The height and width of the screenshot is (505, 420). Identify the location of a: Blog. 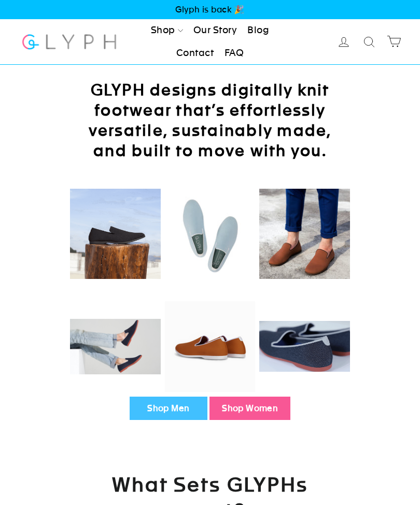
(258, 30).